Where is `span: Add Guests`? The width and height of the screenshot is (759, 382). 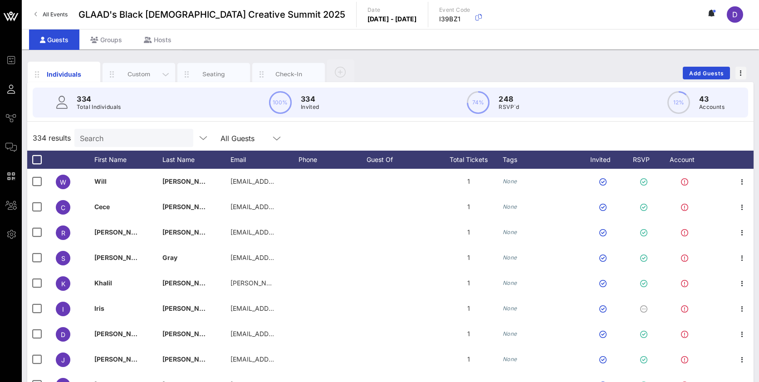 span: Add Guests is located at coordinates (706, 73).